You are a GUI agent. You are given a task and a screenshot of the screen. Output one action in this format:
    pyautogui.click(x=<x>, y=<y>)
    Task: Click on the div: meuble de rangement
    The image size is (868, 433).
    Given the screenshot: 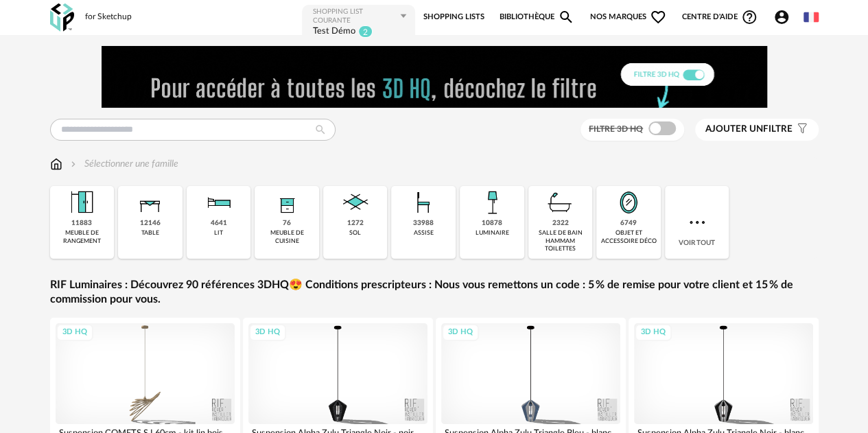 What is the action you would take?
    pyautogui.click(x=82, y=237)
    